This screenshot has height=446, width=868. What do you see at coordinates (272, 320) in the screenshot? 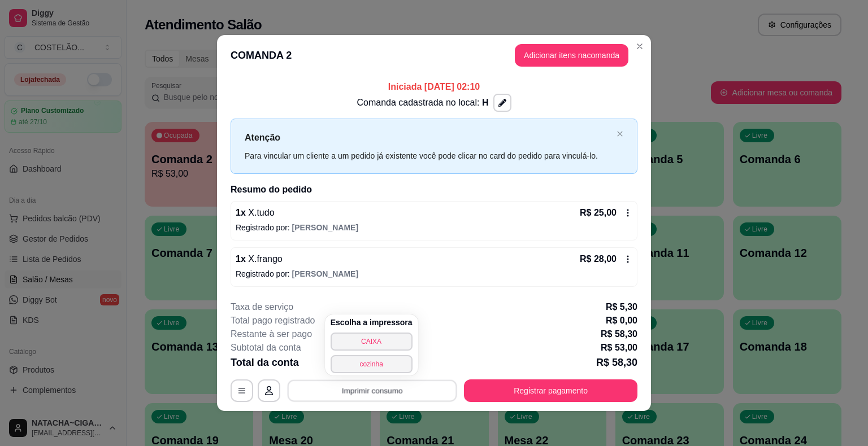
I see `p: Total pago registrado` at bounding box center [272, 320].